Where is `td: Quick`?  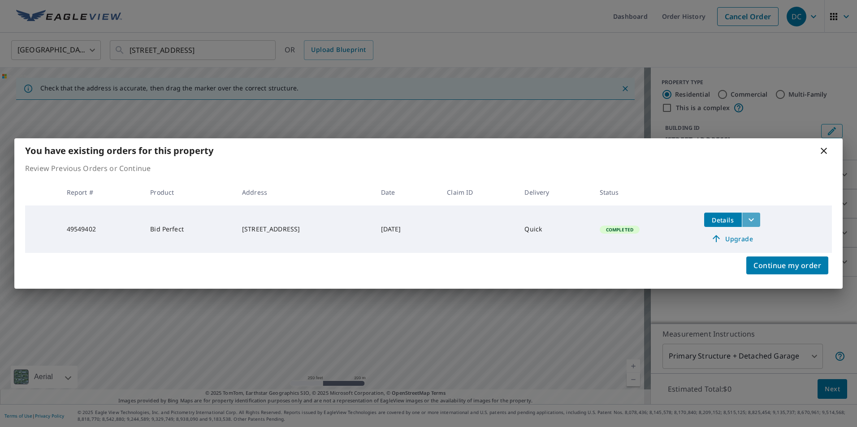
td: Quick is located at coordinates (554, 229).